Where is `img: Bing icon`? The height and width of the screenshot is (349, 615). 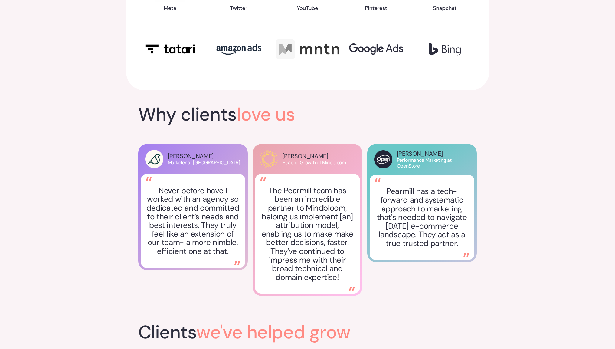
img: Bing icon is located at coordinates (445, 49).